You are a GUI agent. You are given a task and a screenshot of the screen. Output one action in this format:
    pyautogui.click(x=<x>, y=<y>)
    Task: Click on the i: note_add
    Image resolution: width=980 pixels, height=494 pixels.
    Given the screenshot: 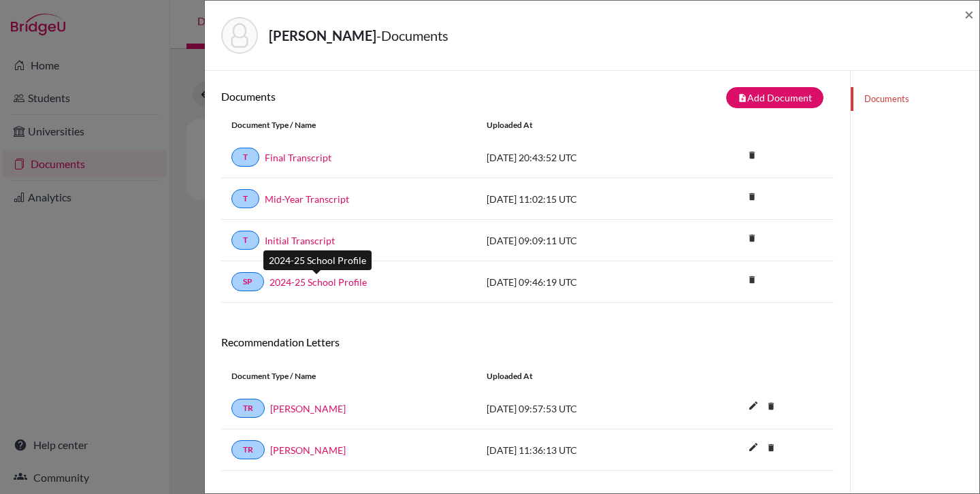 What is the action you would take?
    pyautogui.click(x=743, y=98)
    